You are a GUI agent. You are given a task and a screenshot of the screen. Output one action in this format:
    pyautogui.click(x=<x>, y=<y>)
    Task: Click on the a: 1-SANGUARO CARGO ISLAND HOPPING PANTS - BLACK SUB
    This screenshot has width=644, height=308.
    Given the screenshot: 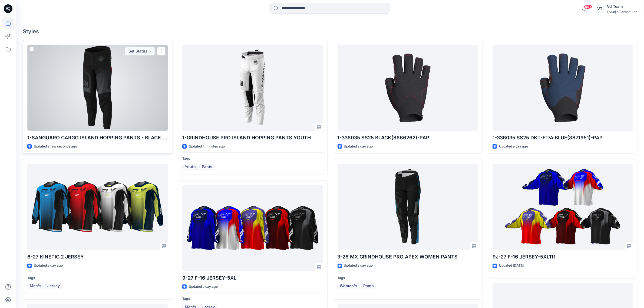 What is the action you would take?
    pyautogui.click(x=97, y=88)
    